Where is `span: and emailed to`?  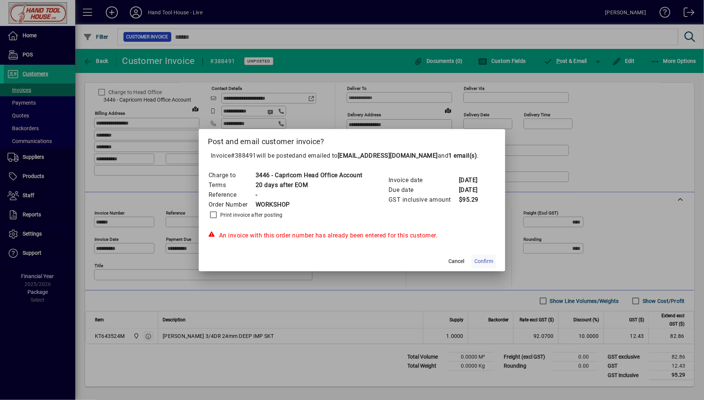 span: and emailed to is located at coordinates (386, 156).